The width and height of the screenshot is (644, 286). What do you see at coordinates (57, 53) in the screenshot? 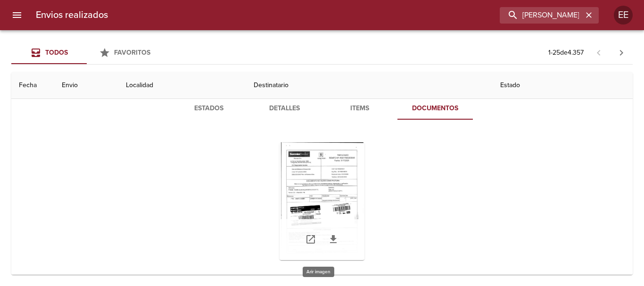
I see `span: Todos` at bounding box center [57, 53].